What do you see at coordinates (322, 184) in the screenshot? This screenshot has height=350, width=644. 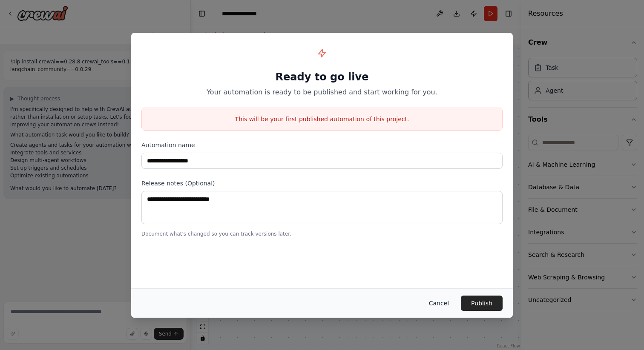 I see `label: Release notes (Optional)` at bounding box center [322, 184].